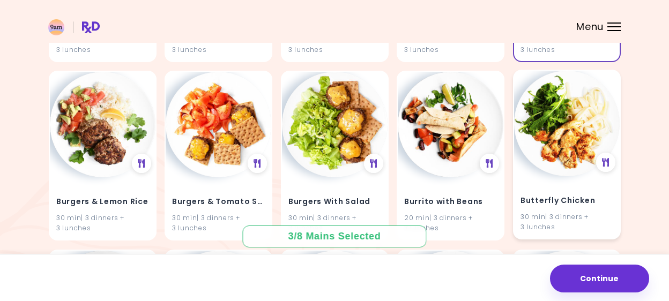  What do you see at coordinates (566, 201) in the screenshot?
I see `h4: Butterfly Chicken` at bounding box center [566, 201].